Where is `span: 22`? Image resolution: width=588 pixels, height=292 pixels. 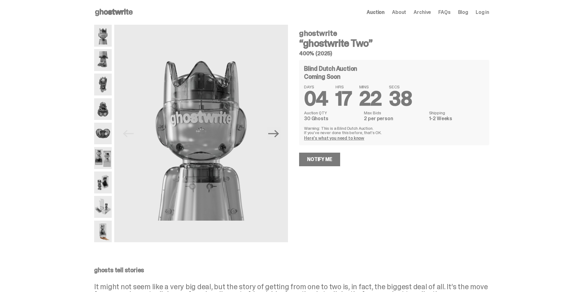 span: 22 is located at coordinates (371, 99).